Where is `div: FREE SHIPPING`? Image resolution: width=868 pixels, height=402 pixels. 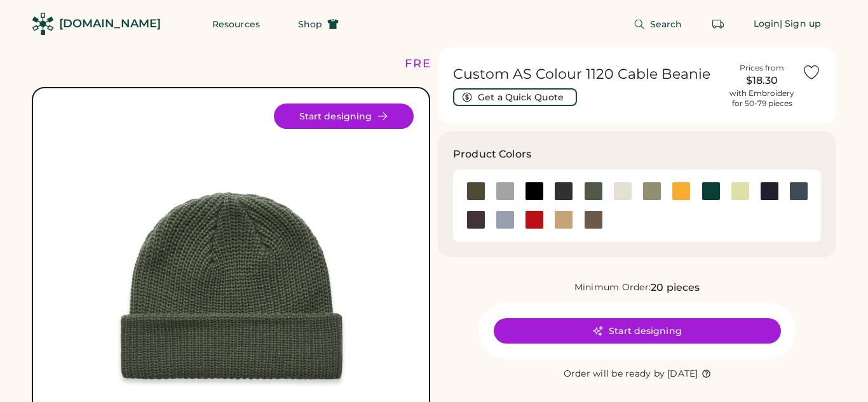
div: FREE SHIPPING is located at coordinates (459, 64).